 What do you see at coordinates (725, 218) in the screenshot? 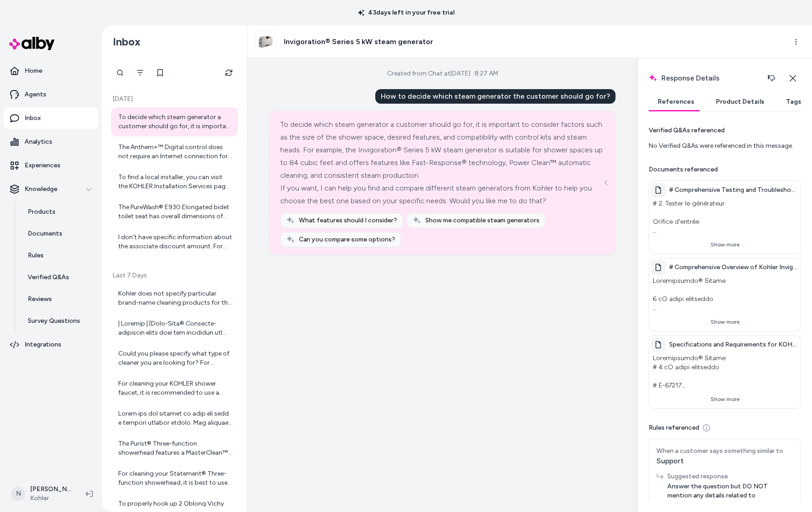
I see `p: # 2. Tester le générateur Orifice d'entrée - Cordon de commande - Bâtonnet d'essai Déconnecter le...` at bounding box center [725, 218].